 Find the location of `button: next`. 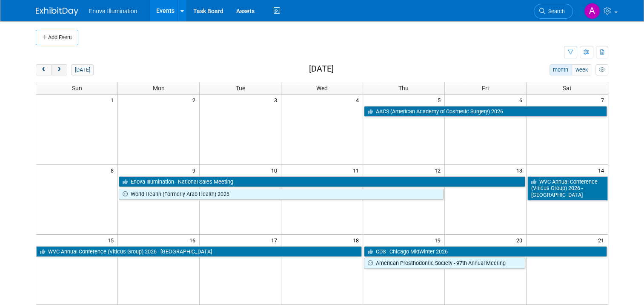

button: next is located at coordinates (58, 70).